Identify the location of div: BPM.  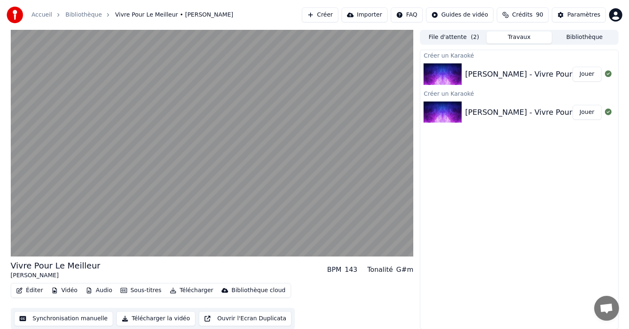
(334, 270).